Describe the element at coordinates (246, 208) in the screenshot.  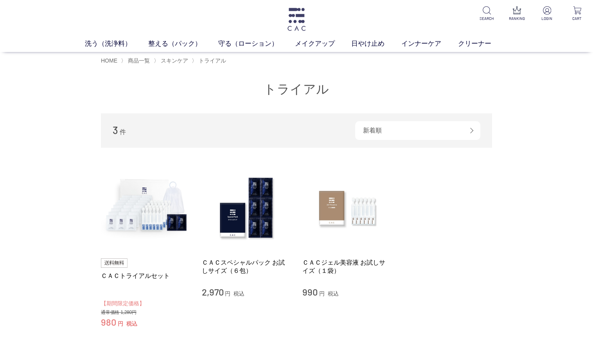
I see `img: ＣＡＣスペシャルパック お試しサイズ（６包）` at that location.